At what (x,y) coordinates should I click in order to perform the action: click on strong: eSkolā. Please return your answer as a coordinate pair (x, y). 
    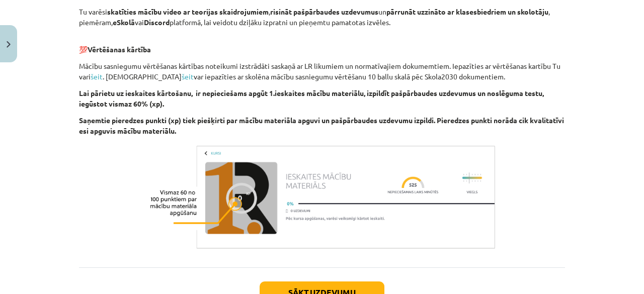
    Looking at the image, I should click on (124, 22).